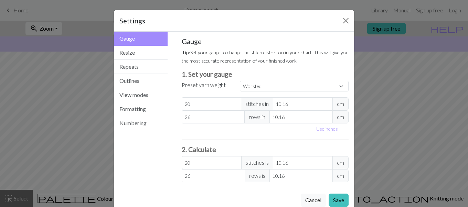  Describe the element at coordinates (141, 39) in the screenshot. I see `button: Gauge` at that location.